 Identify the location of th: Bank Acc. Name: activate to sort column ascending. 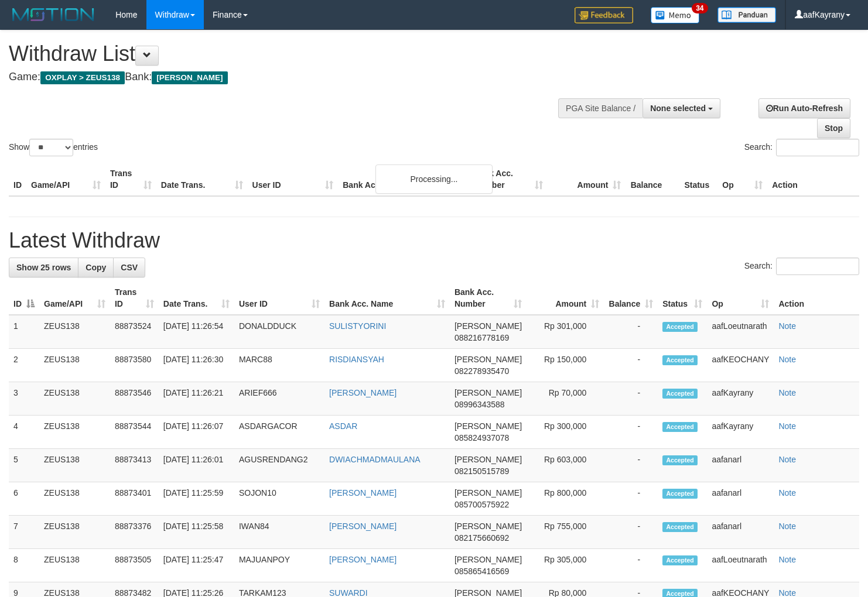
(387, 298).